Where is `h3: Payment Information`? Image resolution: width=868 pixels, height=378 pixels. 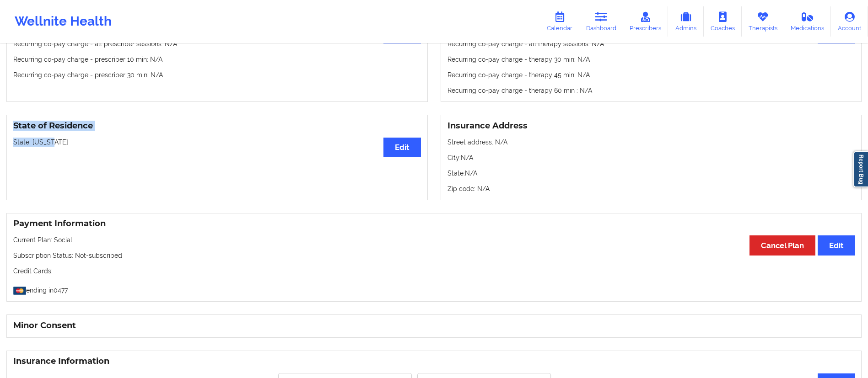 h3: Payment Information is located at coordinates (434, 224).